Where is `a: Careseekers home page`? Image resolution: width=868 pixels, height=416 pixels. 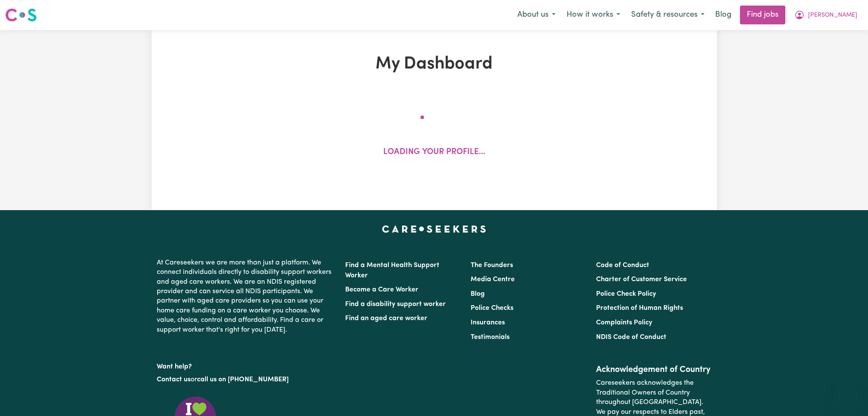 a: Careseekers home page is located at coordinates (433, 229).